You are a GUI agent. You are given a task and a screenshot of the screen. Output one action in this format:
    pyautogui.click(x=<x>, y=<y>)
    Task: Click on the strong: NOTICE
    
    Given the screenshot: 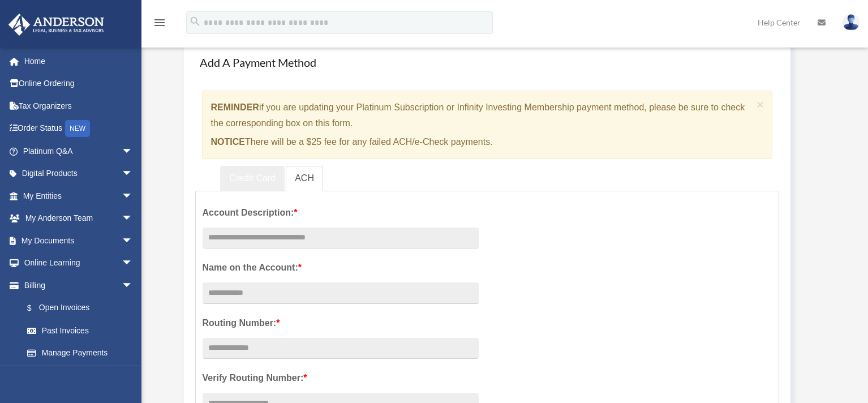 What is the action you would take?
    pyautogui.click(x=228, y=141)
    